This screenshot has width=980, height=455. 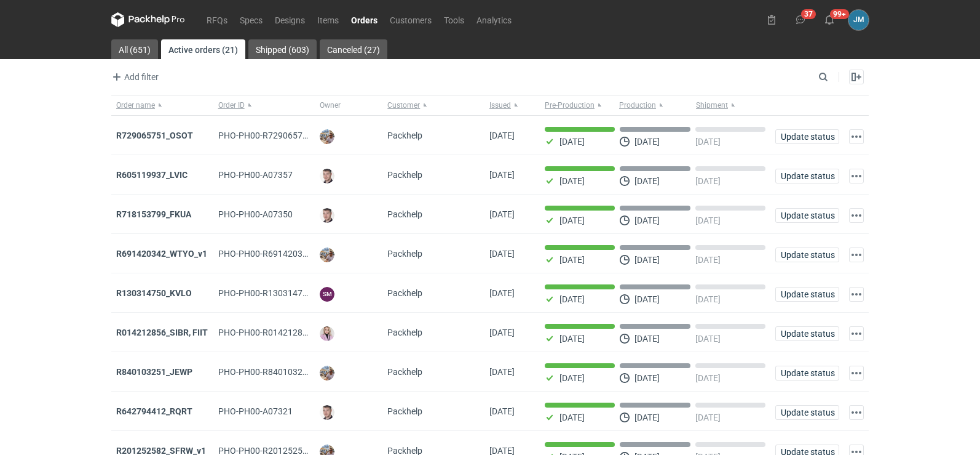 I want to click on span: PHO-PH00-A07357, so click(x=255, y=175).